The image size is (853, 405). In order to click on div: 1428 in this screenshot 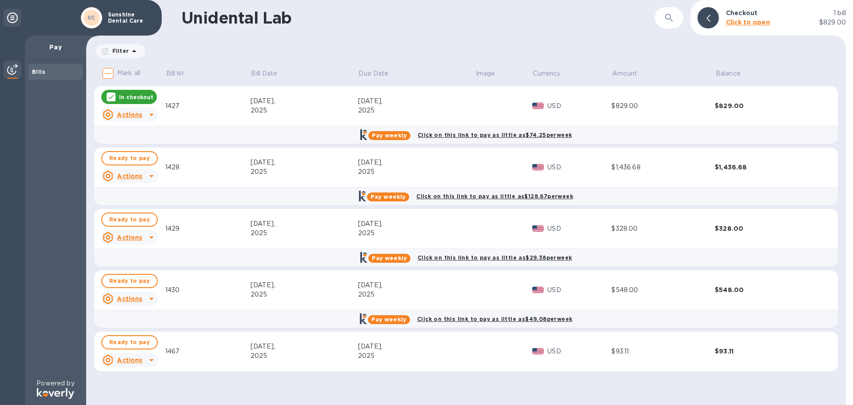, I will do `click(208, 167)`.